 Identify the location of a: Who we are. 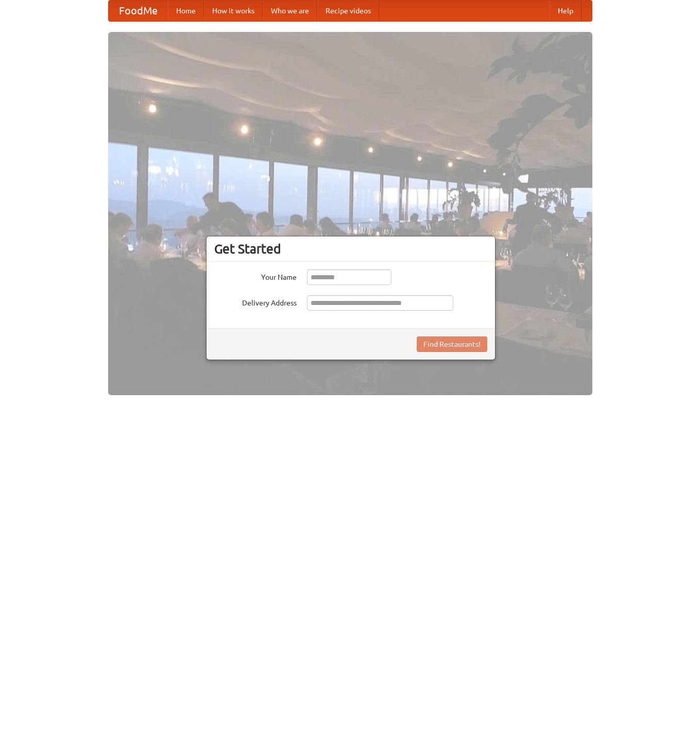
(290, 10).